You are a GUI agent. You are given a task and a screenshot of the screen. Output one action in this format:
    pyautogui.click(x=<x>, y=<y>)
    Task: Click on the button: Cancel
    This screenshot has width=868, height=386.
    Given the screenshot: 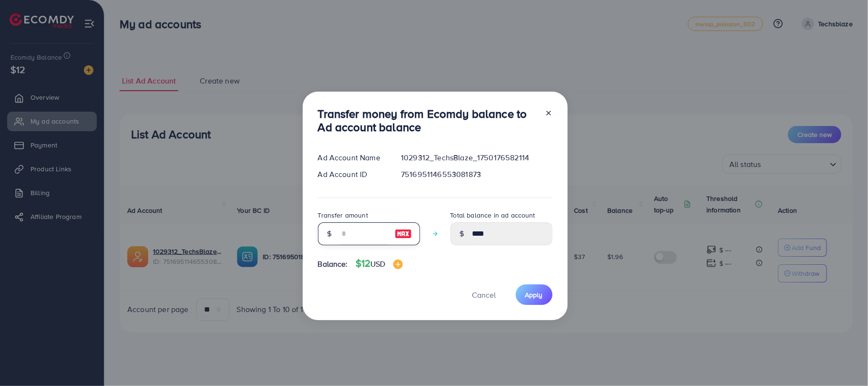 What is the action you would take?
    pyautogui.click(x=484, y=294)
    